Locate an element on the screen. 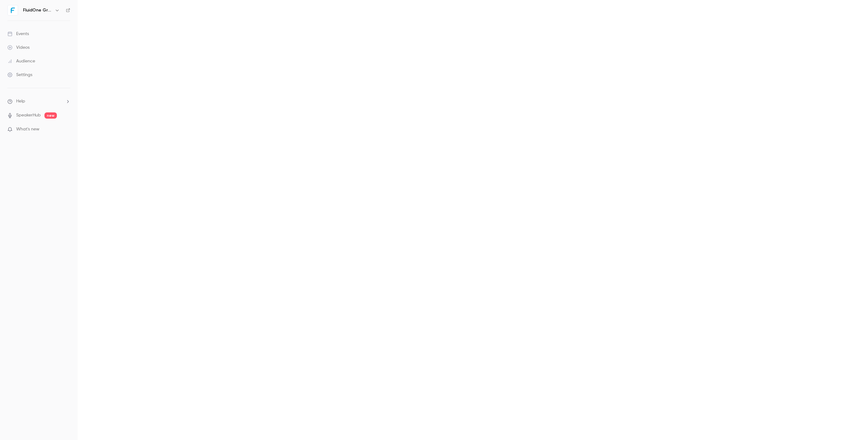 The height and width of the screenshot is (440, 868). div: Settings is located at coordinates (20, 75).